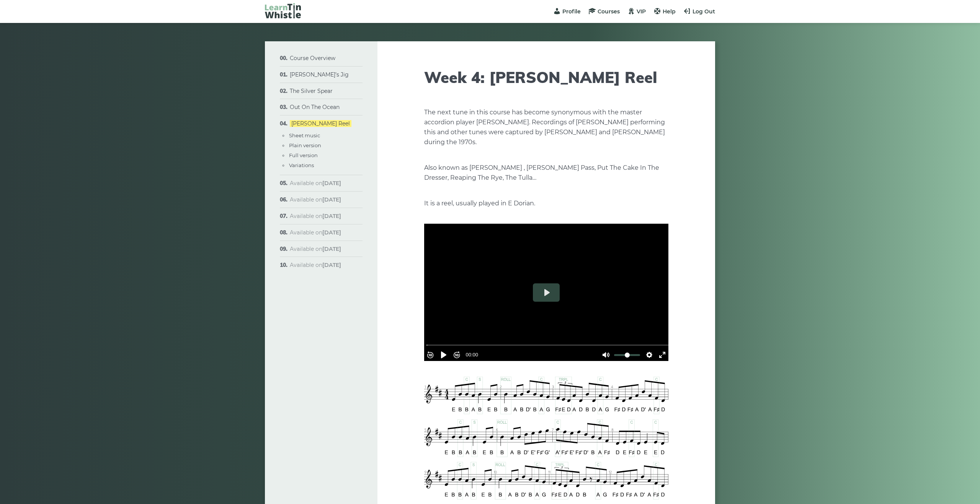 The width and height of the screenshot is (980, 504). I want to click on a: Variations, so click(301, 165).